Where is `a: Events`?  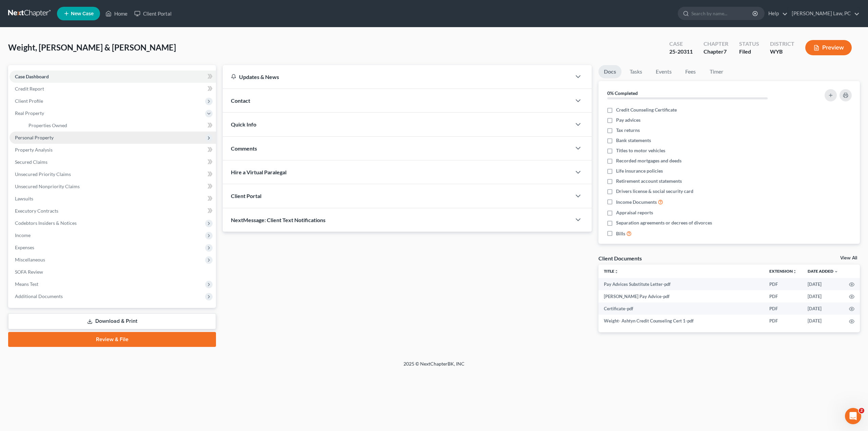
a: Events is located at coordinates (663, 72).